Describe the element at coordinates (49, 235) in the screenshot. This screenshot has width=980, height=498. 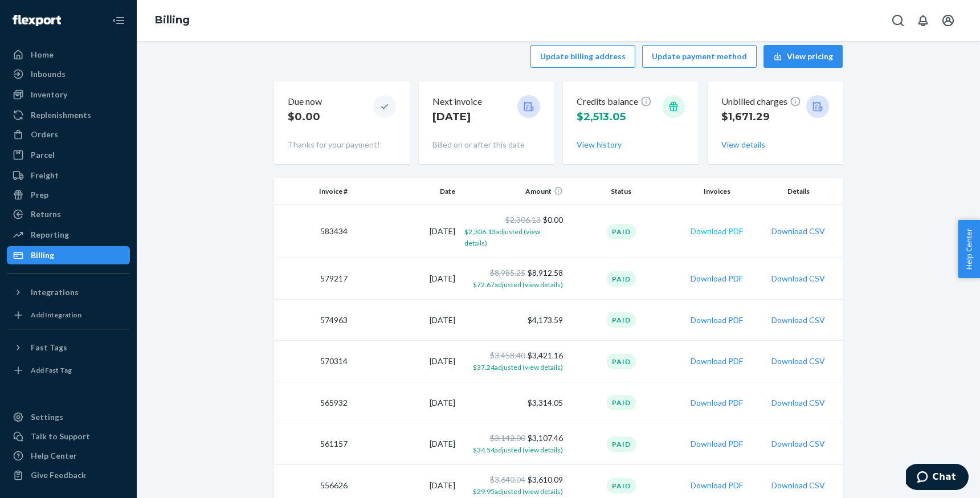
I see `div: Reporting` at that location.